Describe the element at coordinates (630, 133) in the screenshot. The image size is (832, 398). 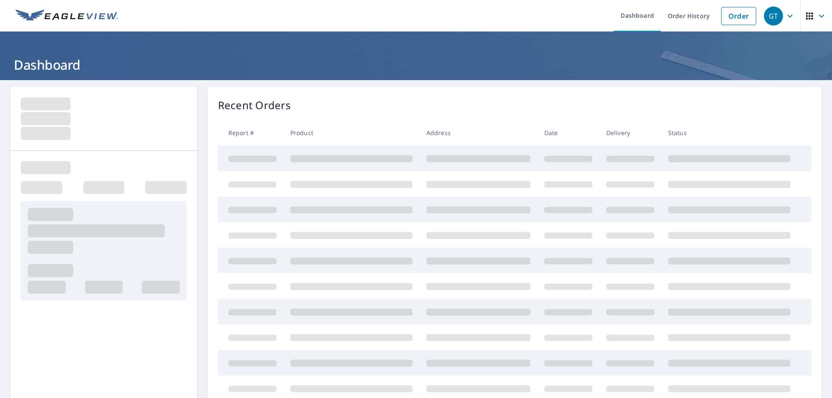
I see `th: Delivery` at that location.